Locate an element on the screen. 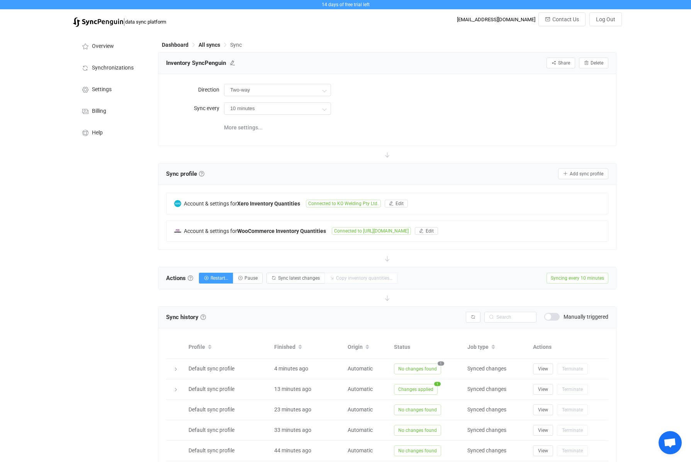 This screenshot has width=691, height=462. span: All syncs is located at coordinates (209, 45).